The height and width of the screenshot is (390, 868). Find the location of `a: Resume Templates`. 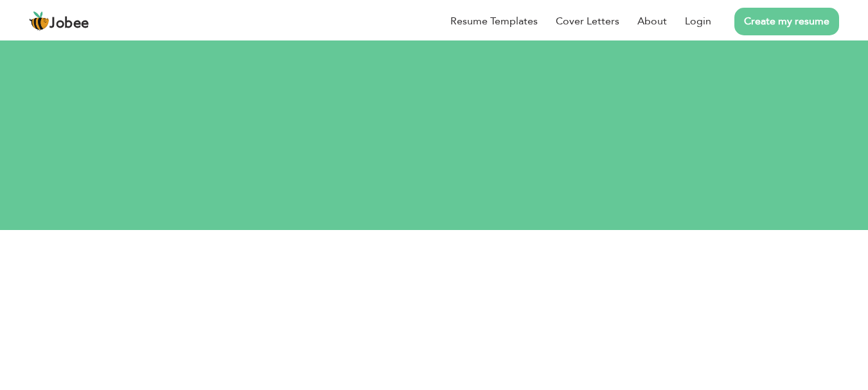

a: Resume Templates is located at coordinates (494, 21).